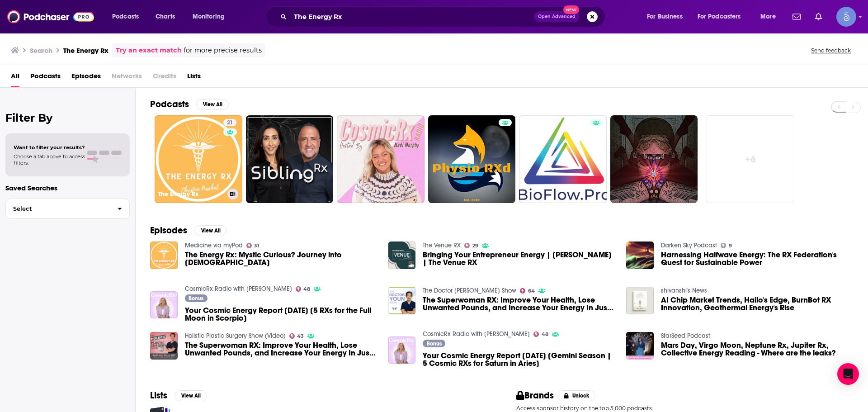 The image size is (868, 412). Describe the element at coordinates (235, 335) in the screenshot. I see `a: Holistic Plastic Surgery Show (Video)` at that location.